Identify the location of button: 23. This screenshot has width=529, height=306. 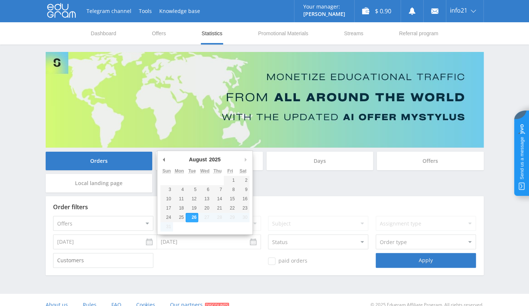
(243, 208).